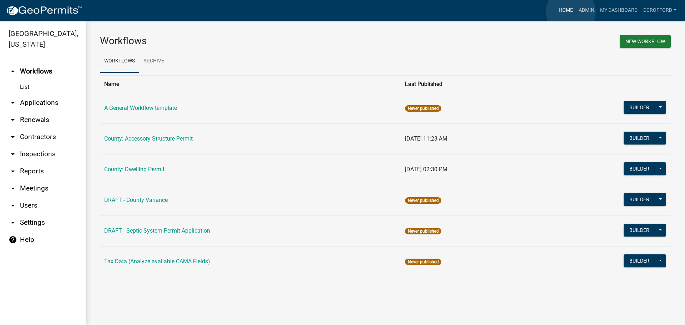  Describe the element at coordinates (157, 230) in the screenshot. I see `a: DRAFT - Septic System Permit Application` at that location.